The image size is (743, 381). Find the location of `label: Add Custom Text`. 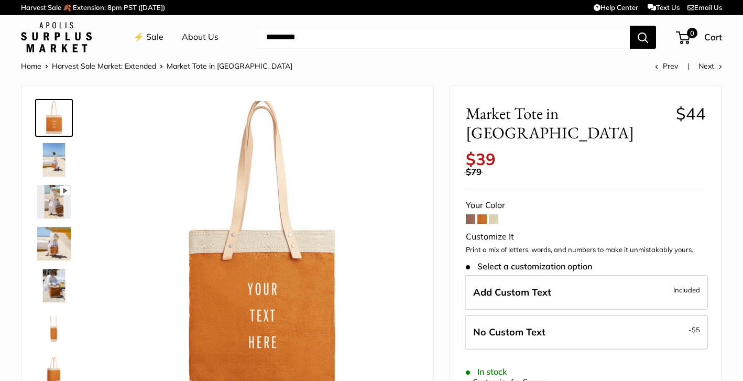

label: Add Custom Text is located at coordinates (586, 292).